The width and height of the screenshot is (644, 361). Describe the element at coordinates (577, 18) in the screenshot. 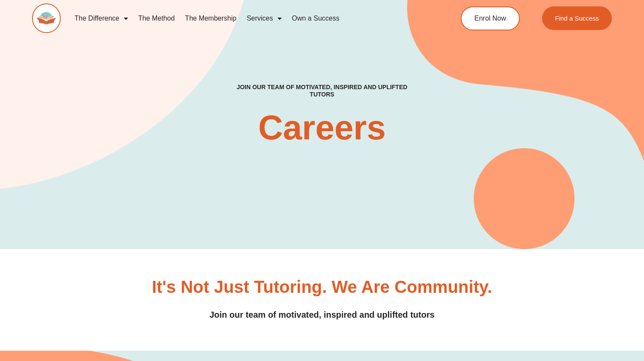

I see `span: Find a Success` at that location.